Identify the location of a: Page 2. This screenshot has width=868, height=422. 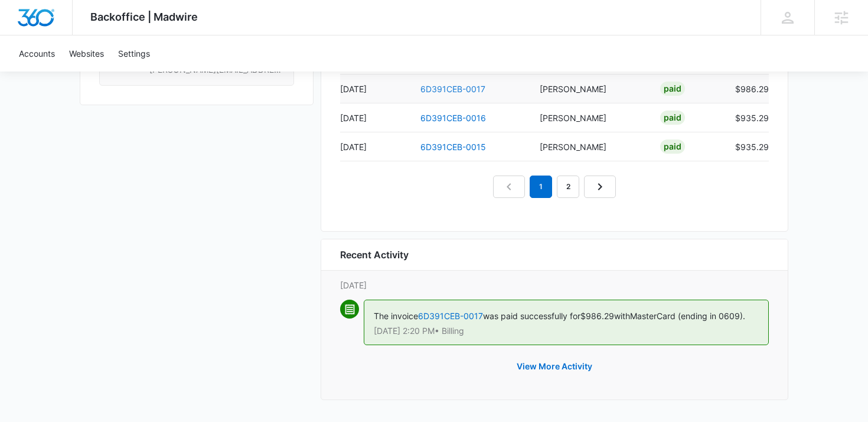
(568, 187).